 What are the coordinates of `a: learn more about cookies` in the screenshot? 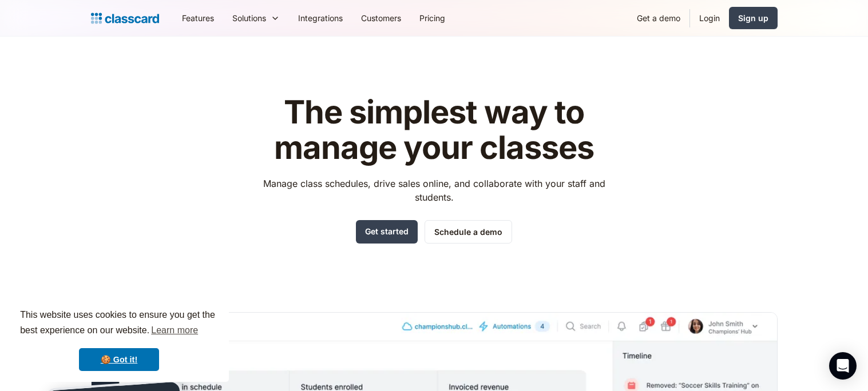 It's located at (174, 330).